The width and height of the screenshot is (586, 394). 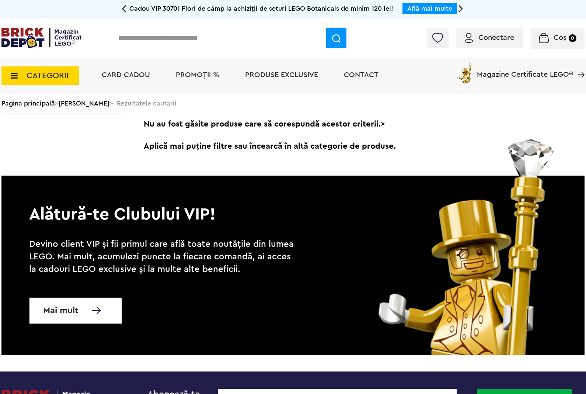 What do you see at coordinates (361, 146) in the screenshot?
I see `span: Aplică mai puține filtre sau încearcă în altă categorie de produse.` at bounding box center [361, 146].